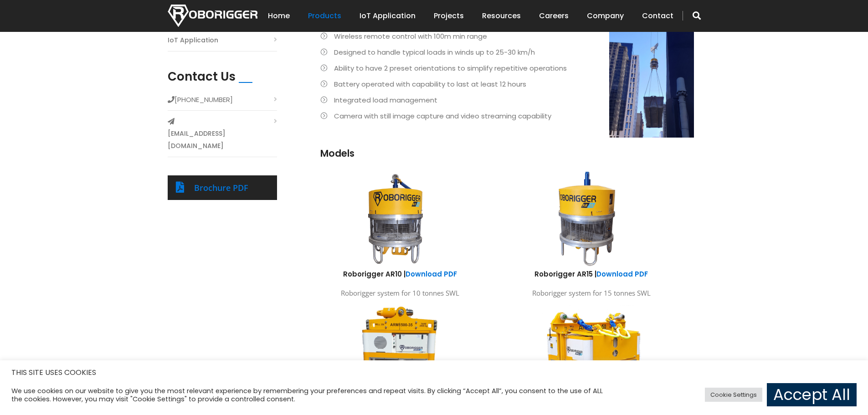 This screenshot has height=415, width=868. What do you see at coordinates (434, 372) in the screenshot?
I see `h5: THIS SITE USES COOKIES` at bounding box center [434, 372].